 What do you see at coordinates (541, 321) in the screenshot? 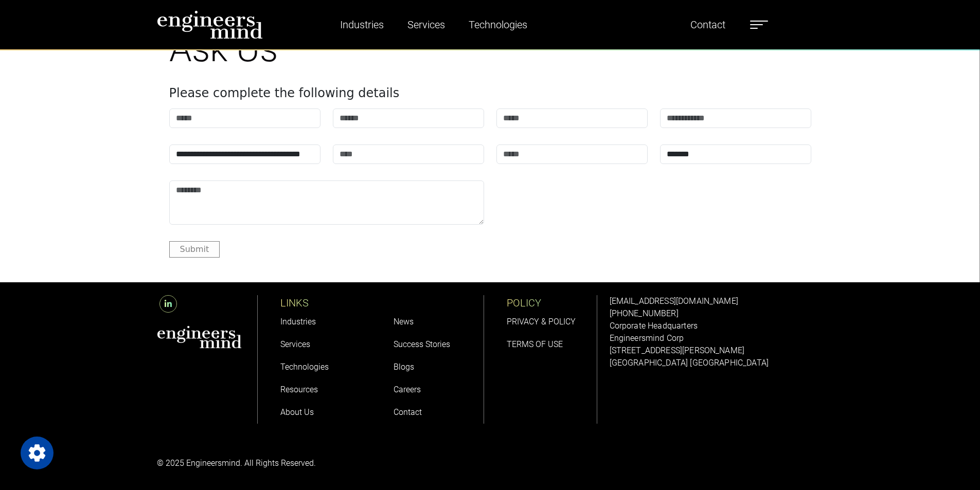
I see `a: PRIVACY & POLICY` at bounding box center [541, 321].